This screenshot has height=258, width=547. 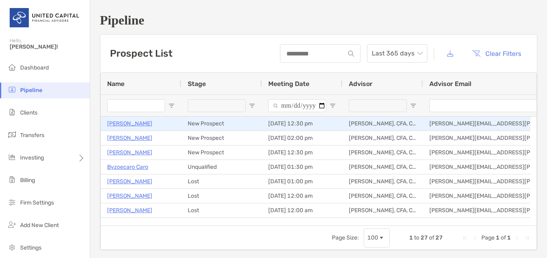 I want to click on img: transfers icon, so click(x=12, y=135).